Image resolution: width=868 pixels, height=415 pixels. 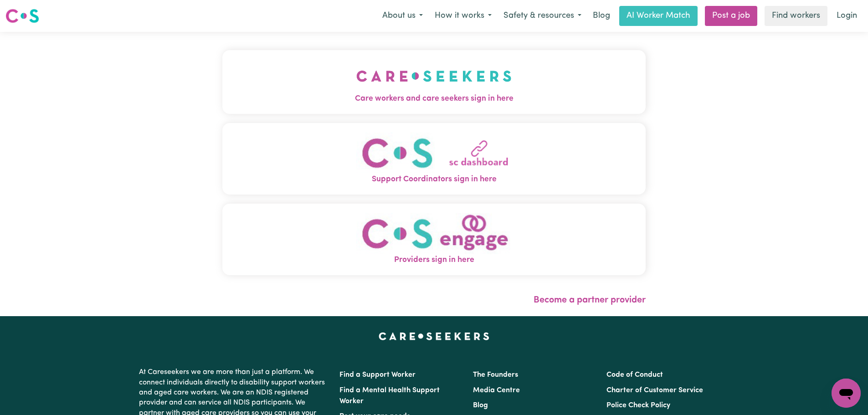 I want to click on button: About us, so click(x=402, y=16).